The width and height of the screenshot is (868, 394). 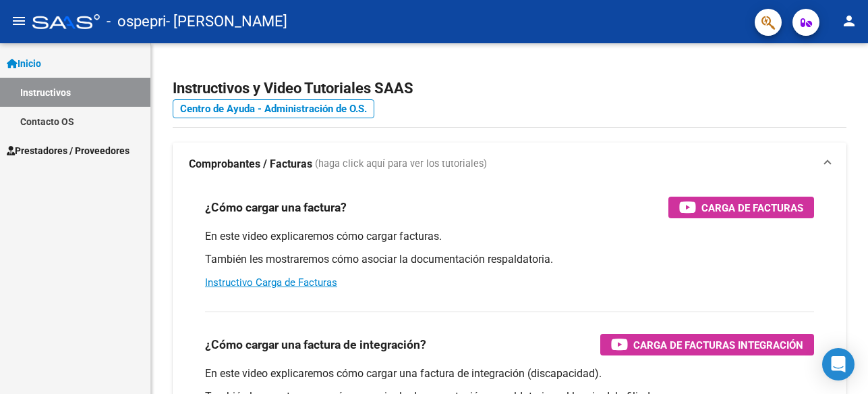 What do you see at coordinates (68, 151) in the screenshot?
I see `span: Prestadores / Proveedores` at bounding box center [68, 151].